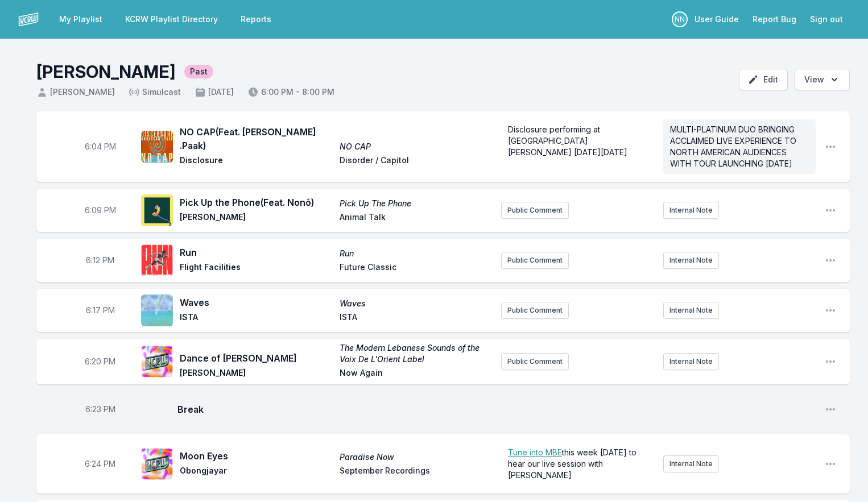 This screenshot has width=868, height=502. Describe the element at coordinates (416, 218) in the screenshot. I see `span: Animal Talk` at that location.